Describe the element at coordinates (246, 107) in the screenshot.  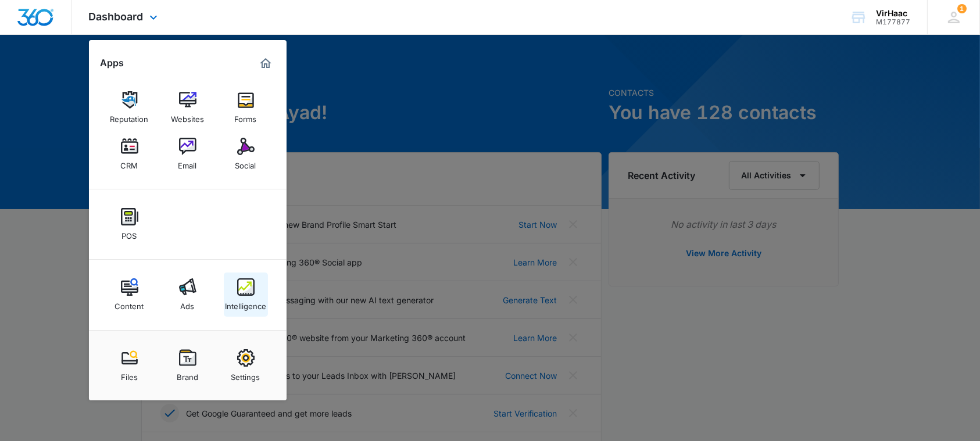
I see `a: Forms` at that location.